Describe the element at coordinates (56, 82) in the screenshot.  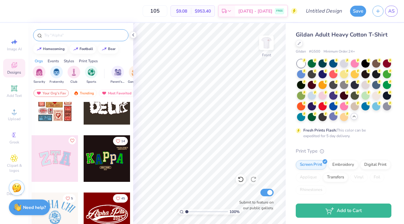
I see `span: Fraternity` at that location.